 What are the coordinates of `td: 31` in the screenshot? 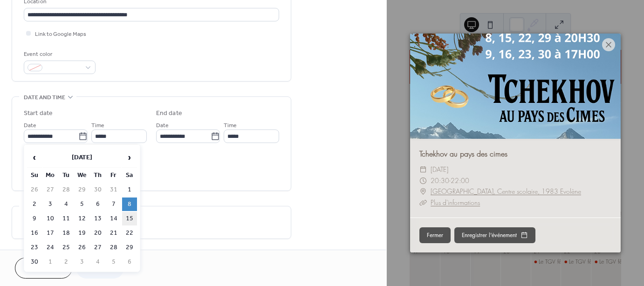 It's located at (114, 190).